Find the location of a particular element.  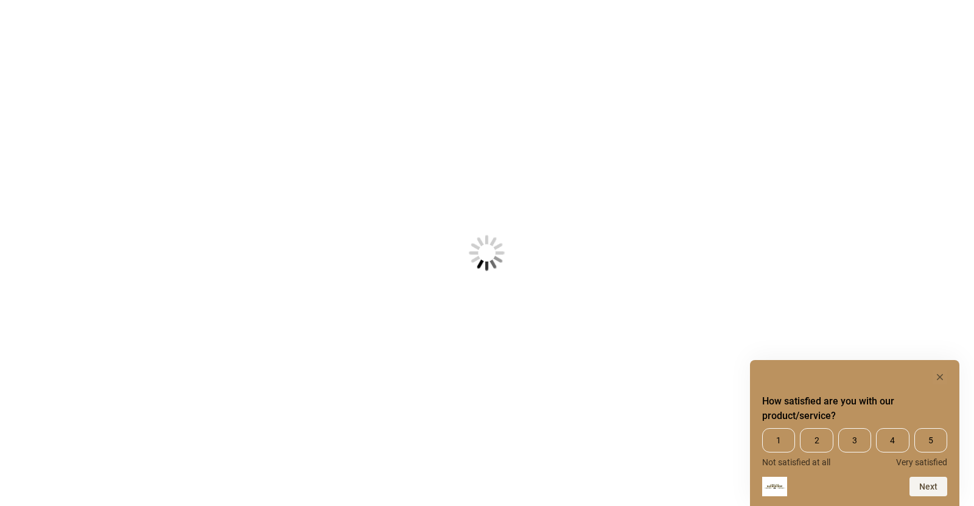

span: 3 is located at coordinates (854, 441).